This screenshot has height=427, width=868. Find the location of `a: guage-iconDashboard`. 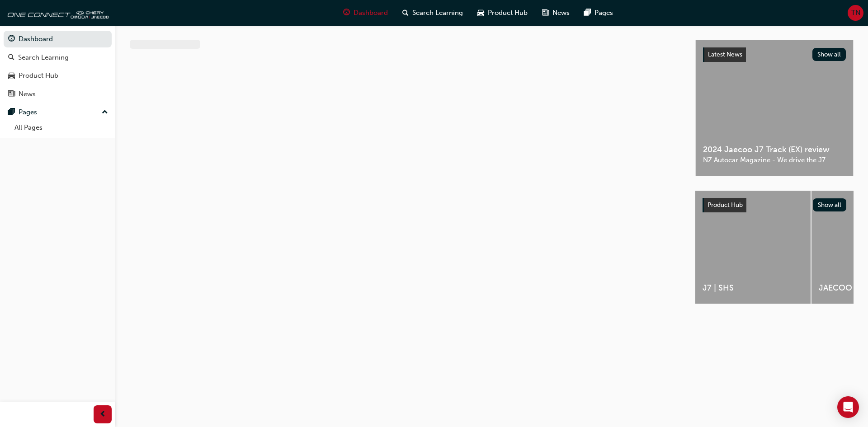

a: guage-iconDashboard is located at coordinates (365, 13).